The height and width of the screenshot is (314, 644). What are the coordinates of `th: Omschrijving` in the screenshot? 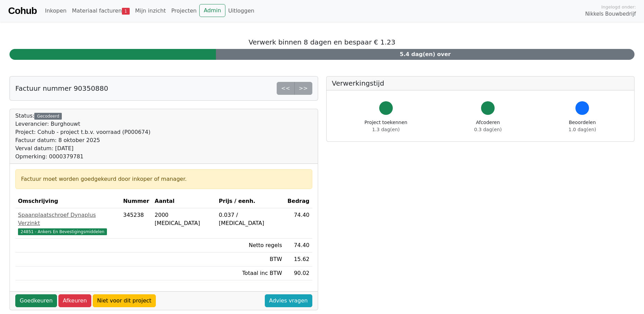 It's located at (68, 201).